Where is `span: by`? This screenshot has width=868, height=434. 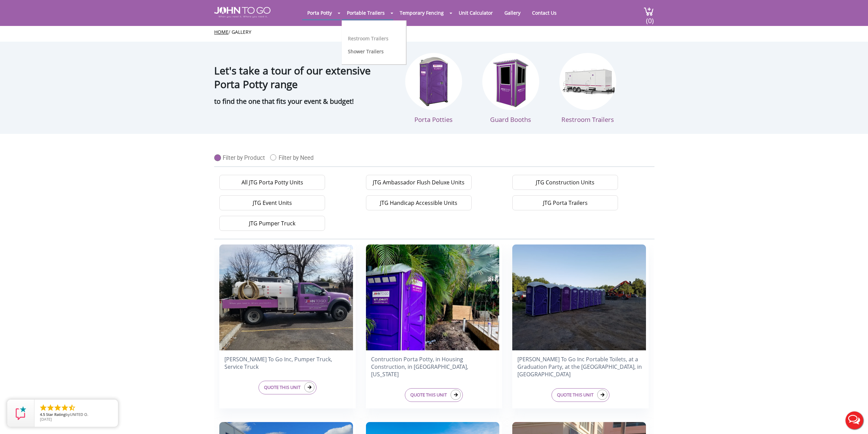
span: by is located at coordinates (76, 415).